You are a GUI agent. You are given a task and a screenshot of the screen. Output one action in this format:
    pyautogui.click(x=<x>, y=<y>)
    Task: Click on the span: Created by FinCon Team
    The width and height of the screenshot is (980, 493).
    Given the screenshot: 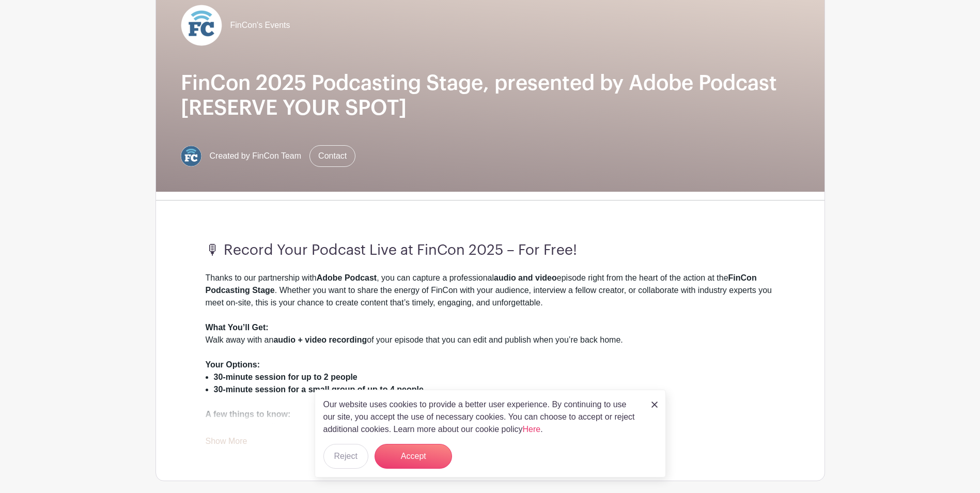 What is the action you would take?
    pyautogui.click(x=255, y=156)
    